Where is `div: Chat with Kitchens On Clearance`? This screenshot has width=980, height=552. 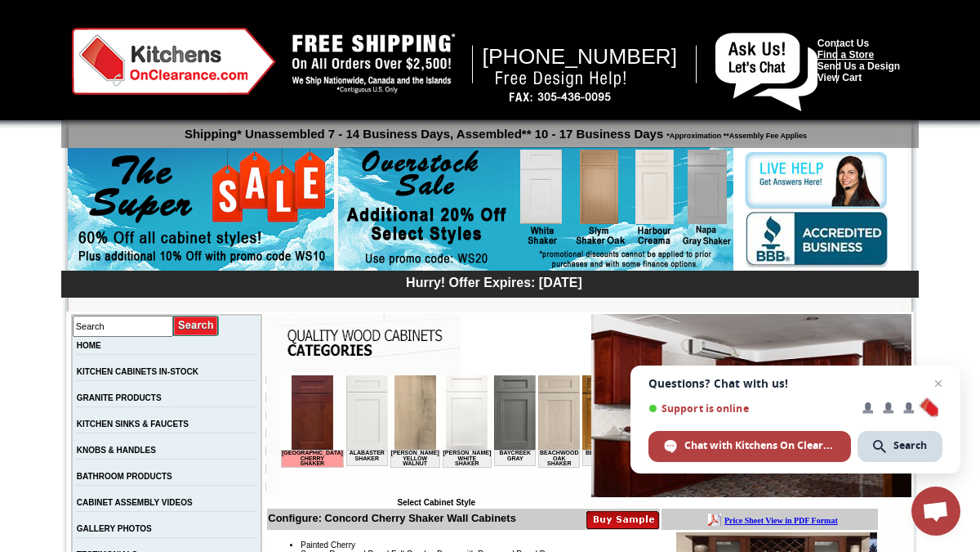 div: Chat with Kitchens On Clearance is located at coordinates (750, 446).